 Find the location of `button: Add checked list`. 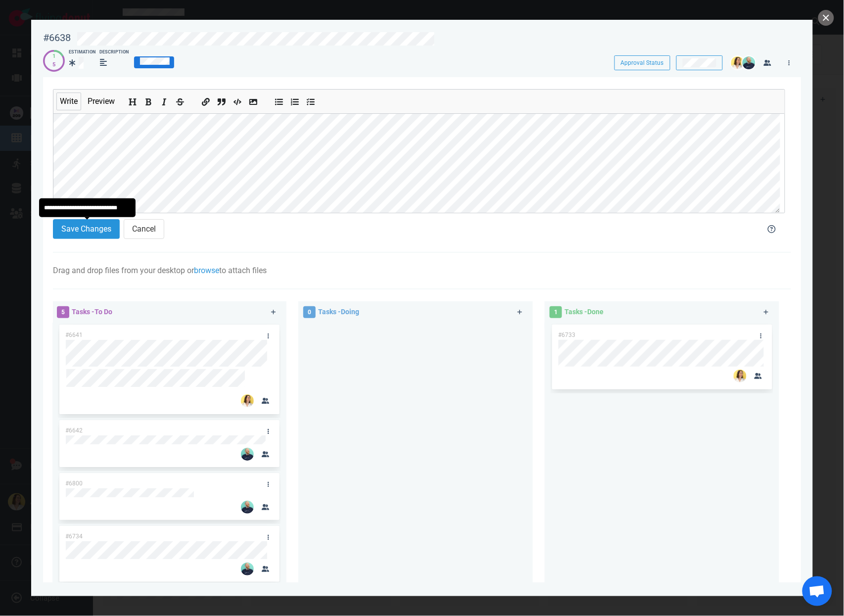

button: Add checked list is located at coordinates (311, 100).